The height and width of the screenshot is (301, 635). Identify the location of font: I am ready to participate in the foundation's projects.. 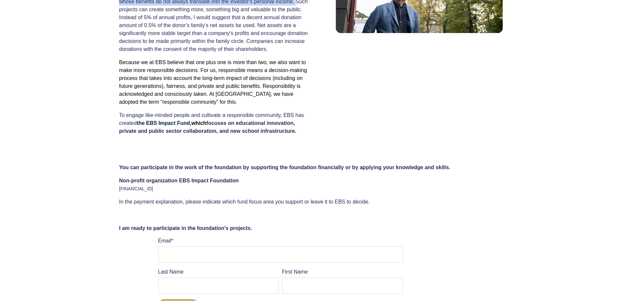
(186, 228).